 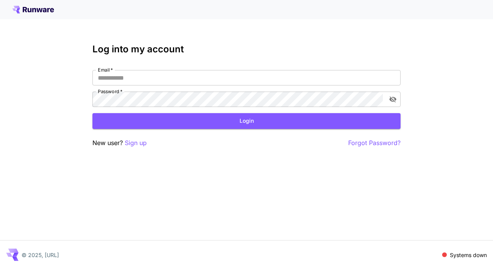 What do you see at coordinates (136, 143) in the screenshot?
I see `p: Sign up` at bounding box center [136, 143].